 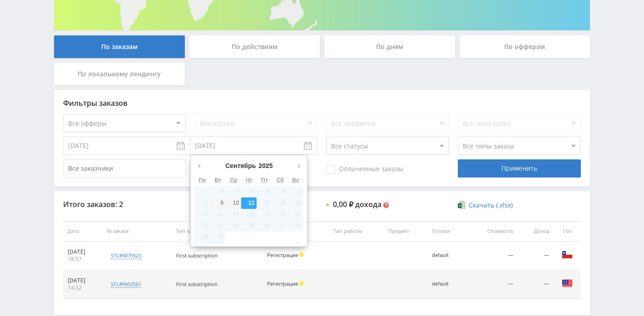 I want to click on th: Гео, so click(x=567, y=231).